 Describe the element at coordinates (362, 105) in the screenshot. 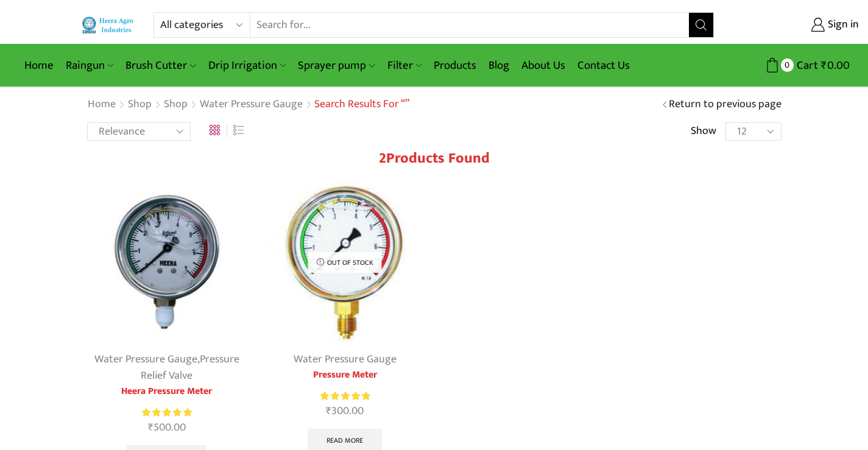

I see `h1: Search results for “”` at that location.